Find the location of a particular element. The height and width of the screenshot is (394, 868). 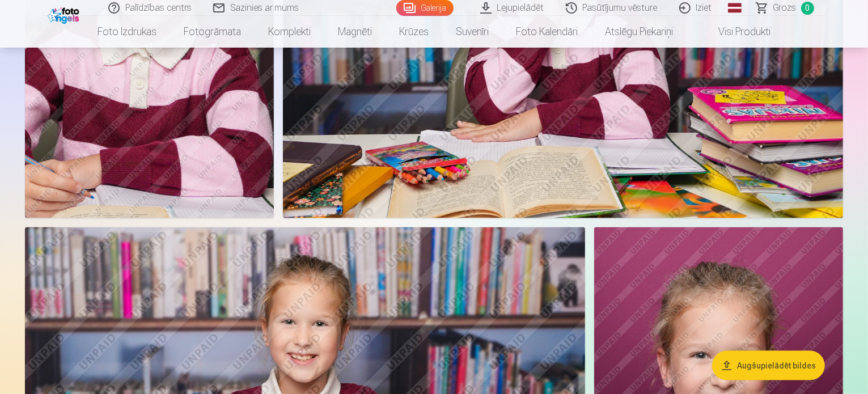

span: 0 is located at coordinates (807, 8).